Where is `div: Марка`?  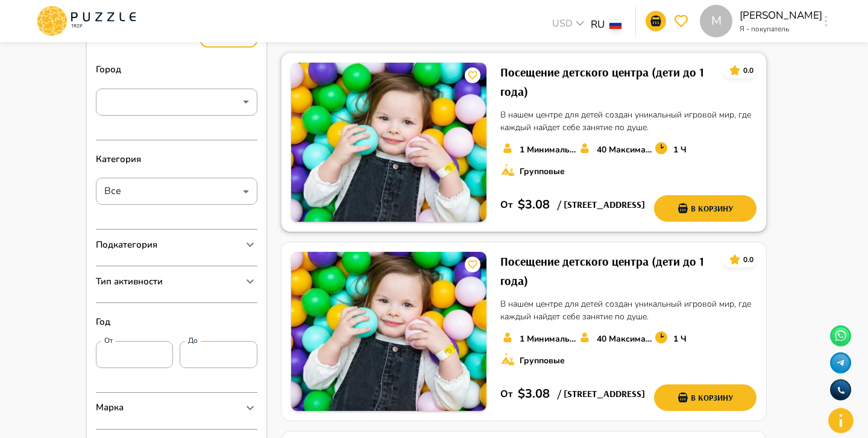 div: Марка is located at coordinates (176, 408).